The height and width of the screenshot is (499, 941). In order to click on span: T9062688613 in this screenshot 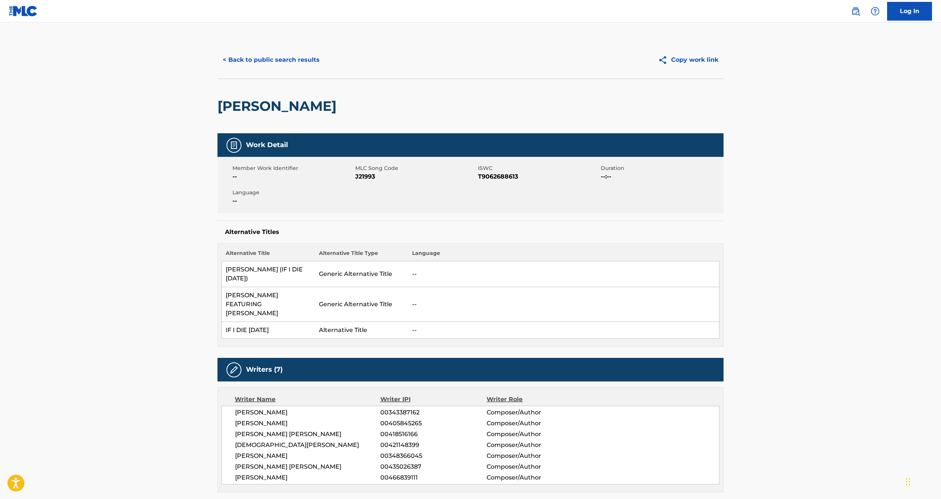, I will do `click(538, 177)`.